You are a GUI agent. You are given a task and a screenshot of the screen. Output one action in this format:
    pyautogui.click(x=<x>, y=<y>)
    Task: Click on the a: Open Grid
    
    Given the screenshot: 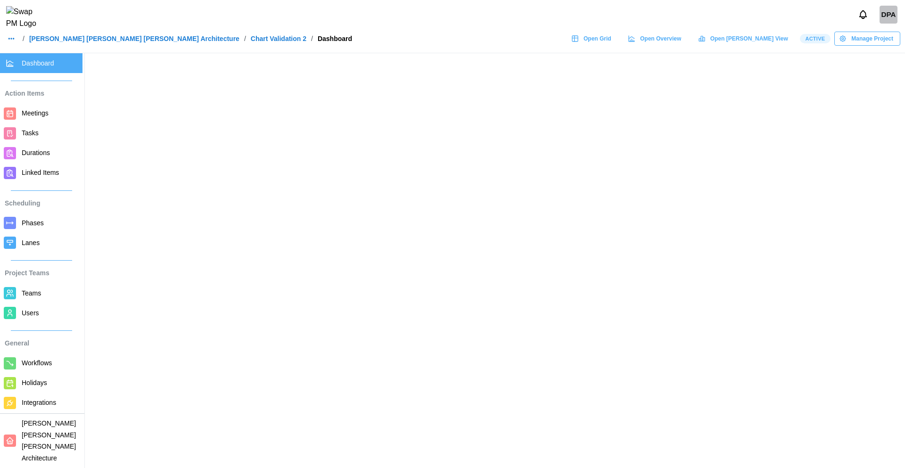 What is the action you would take?
    pyautogui.click(x=592, y=39)
    